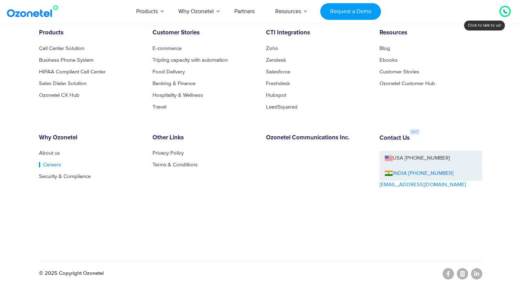 Image resolution: width=521 pixels, height=283 pixels. What do you see at coordinates (175, 164) in the screenshot?
I see `a: Terms & Conditions` at bounding box center [175, 164].